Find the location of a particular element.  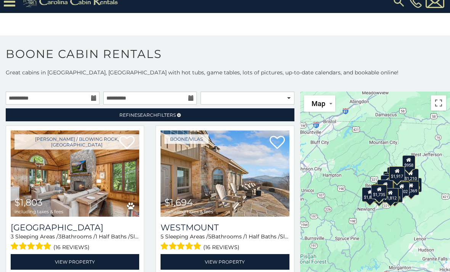

h3: Chimney Island is located at coordinates (75, 227).